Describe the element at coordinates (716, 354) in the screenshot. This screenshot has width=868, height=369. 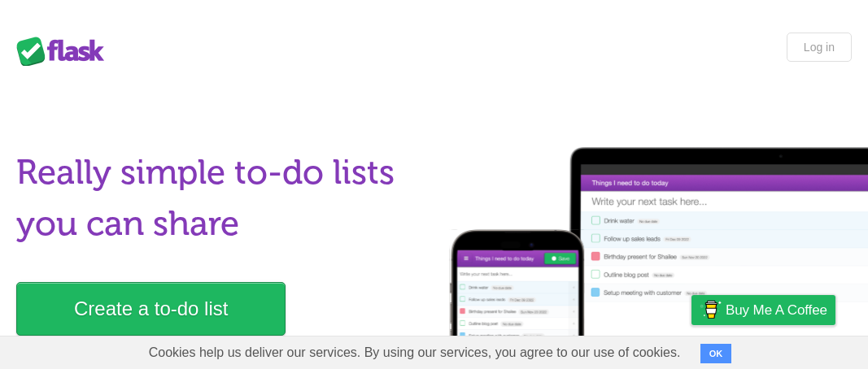
I see `button: OK` at that location.